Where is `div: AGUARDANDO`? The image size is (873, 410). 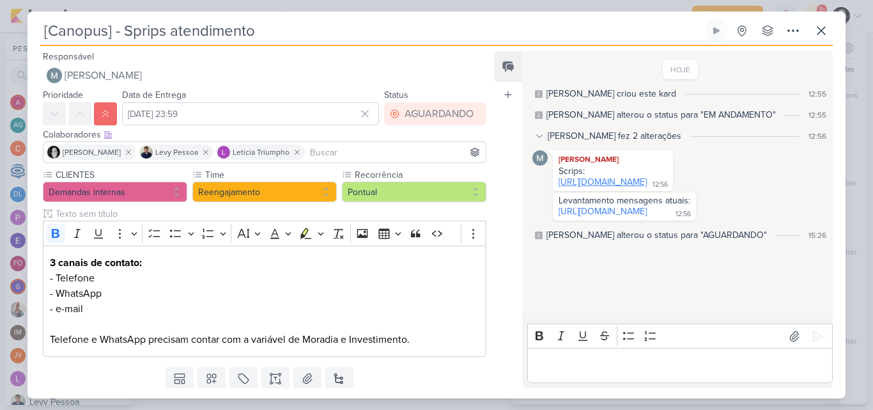 div: AGUARDANDO is located at coordinates (439, 114).